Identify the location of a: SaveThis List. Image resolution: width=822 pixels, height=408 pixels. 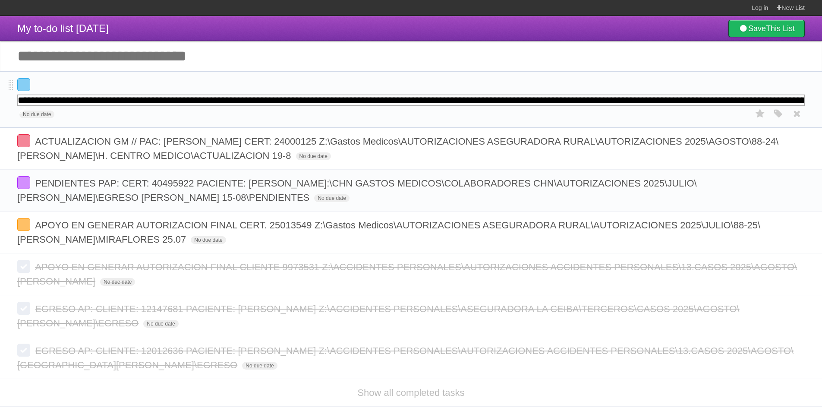
(766, 28).